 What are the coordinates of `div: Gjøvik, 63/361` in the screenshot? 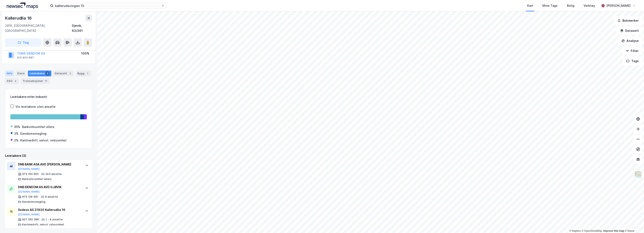 It's located at (82, 29).